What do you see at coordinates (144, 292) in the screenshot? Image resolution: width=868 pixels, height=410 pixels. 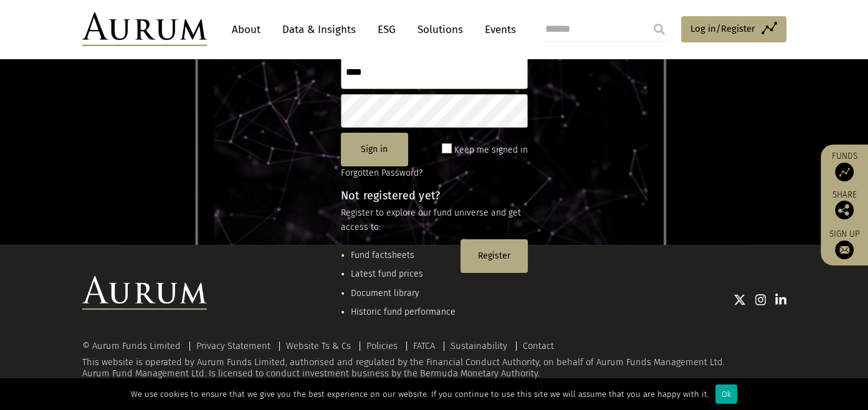 I see `img: Aurum Logo` at bounding box center [144, 292].